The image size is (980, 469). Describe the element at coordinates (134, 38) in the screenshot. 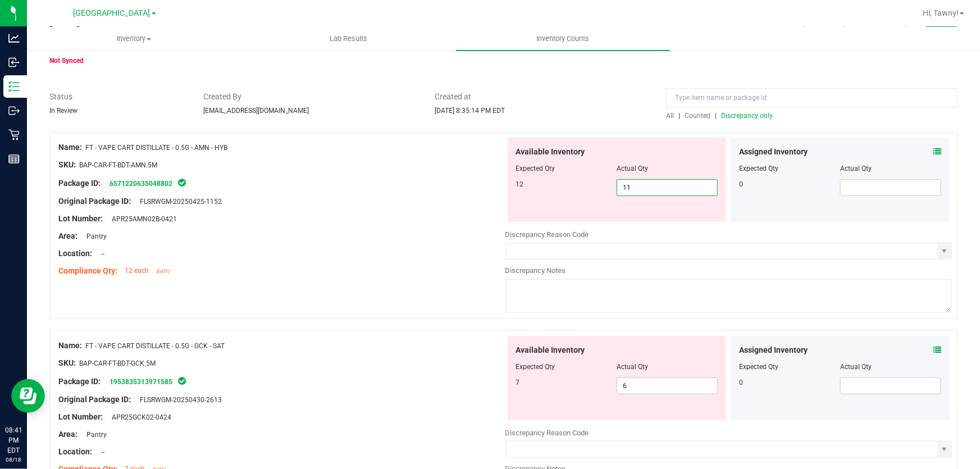

I see `a: Inventory` at that location.